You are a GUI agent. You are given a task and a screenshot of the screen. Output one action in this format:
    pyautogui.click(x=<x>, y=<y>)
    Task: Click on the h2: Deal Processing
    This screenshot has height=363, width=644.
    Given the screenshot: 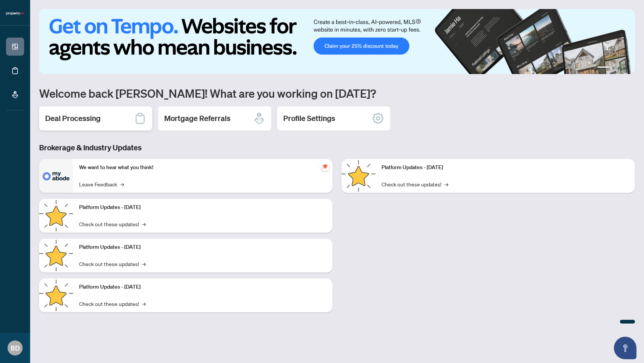 What is the action you would take?
    pyautogui.click(x=72, y=119)
    